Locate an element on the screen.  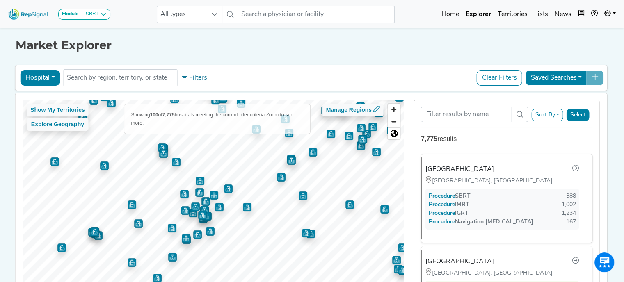
b: 100 is located at coordinates (154, 115).